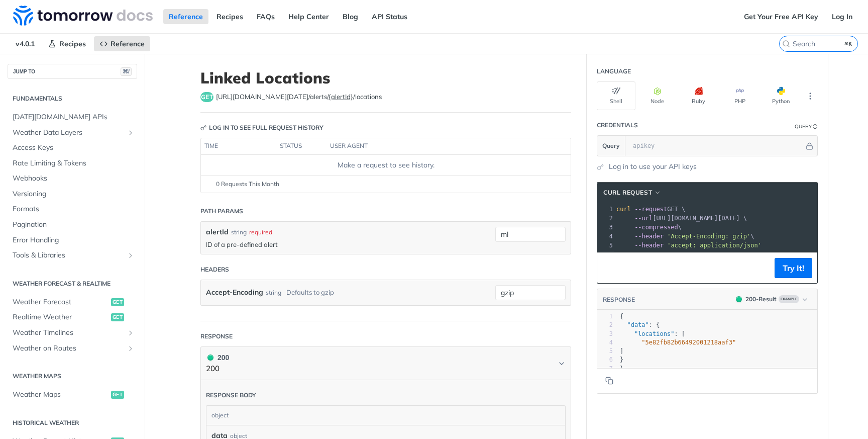 Image resolution: width=868 pixels, height=439 pixels. I want to click on a: API Status, so click(389, 17).